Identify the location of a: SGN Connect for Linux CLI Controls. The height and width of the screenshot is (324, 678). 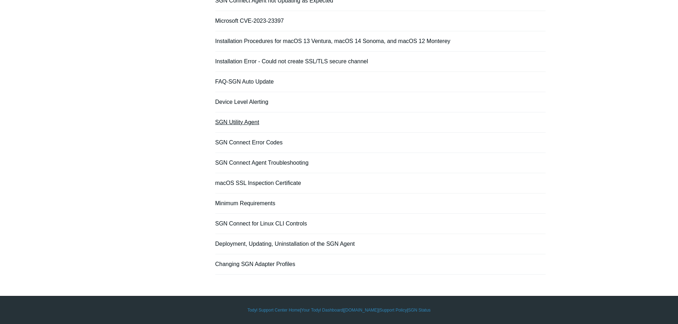
(261, 224).